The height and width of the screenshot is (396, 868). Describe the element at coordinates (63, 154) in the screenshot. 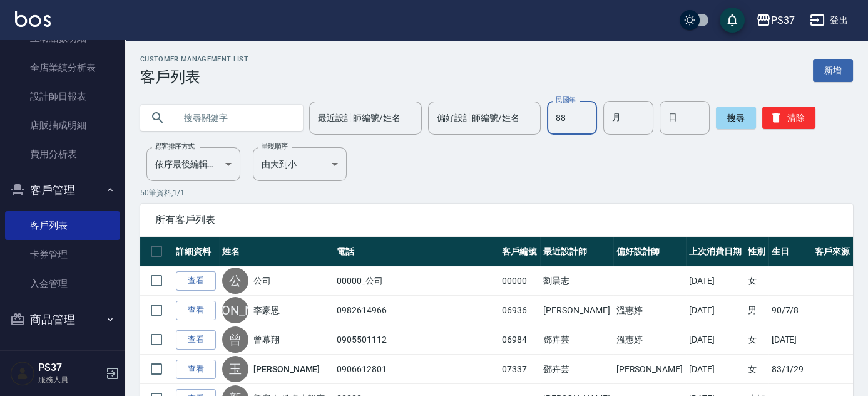

I see `a: 費用分析表` at that location.